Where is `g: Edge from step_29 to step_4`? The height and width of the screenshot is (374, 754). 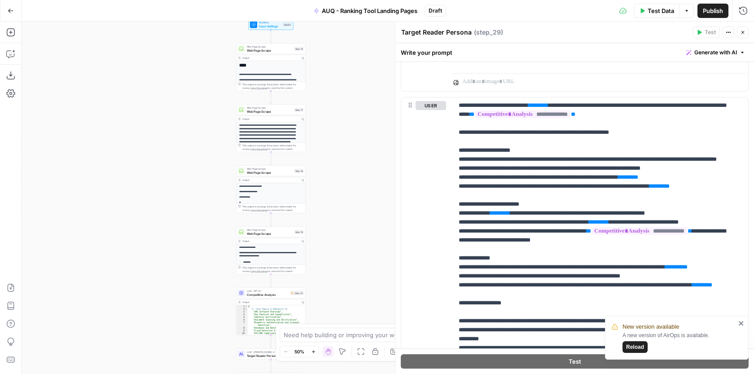
g: Edge from step_29 to step_4 is located at coordinates (271, 366).